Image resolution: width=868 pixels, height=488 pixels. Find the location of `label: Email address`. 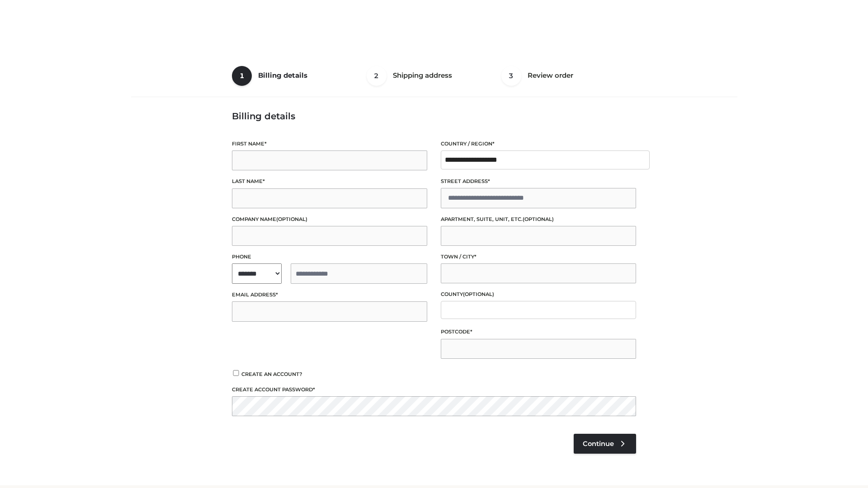

label: Email address is located at coordinates (330, 295).